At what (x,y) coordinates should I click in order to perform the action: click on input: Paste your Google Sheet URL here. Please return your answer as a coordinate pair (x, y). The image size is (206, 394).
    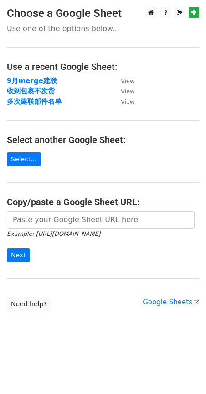
    Looking at the image, I should click on (101, 220).